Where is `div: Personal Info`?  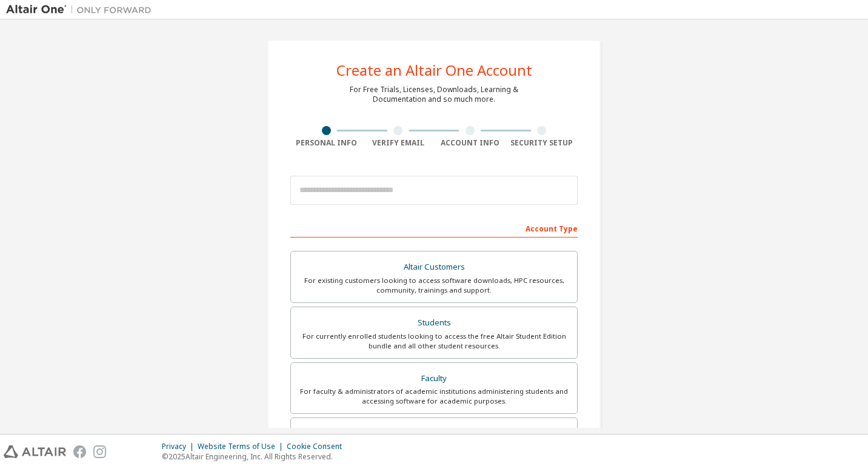
div: Personal Info is located at coordinates (326, 143).